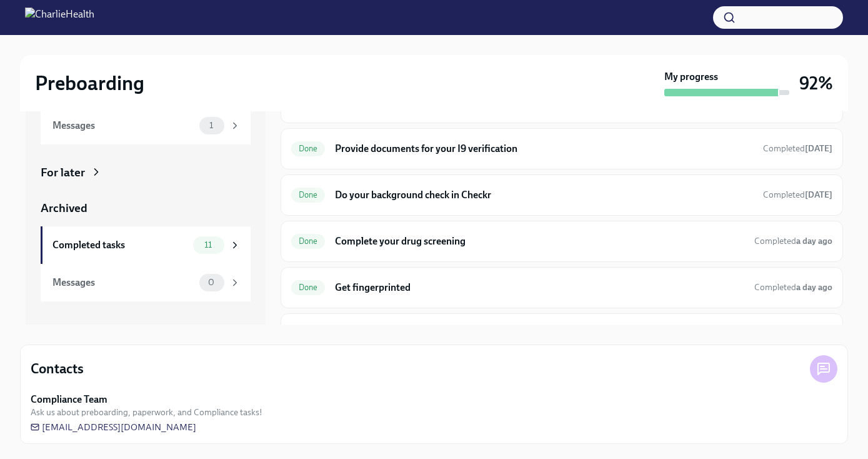 Image resolution: width=868 pixels, height=459 pixels. What do you see at coordinates (562, 241) in the screenshot?
I see `a: DoneComplete your drug screeningCompleteda day ago` at bounding box center [562, 241].